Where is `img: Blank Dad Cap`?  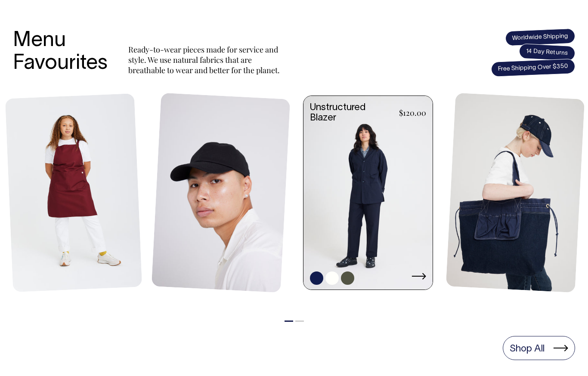
img: Blank Dad Cap is located at coordinates (221, 193).